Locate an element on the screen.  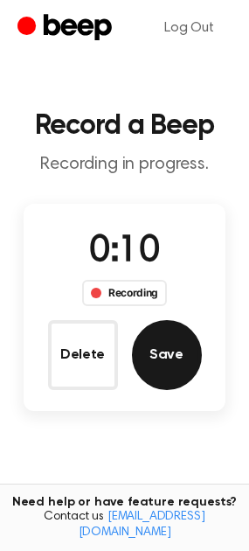
span: 0:10 is located at coordinates (124, 252).